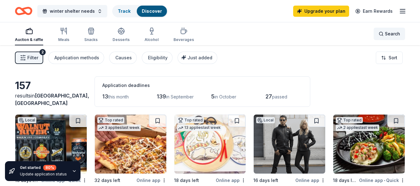  What do you see at coordinates (43, 168) in the screenshot?
I see `div: Get started` at bounding box center [43, 168].